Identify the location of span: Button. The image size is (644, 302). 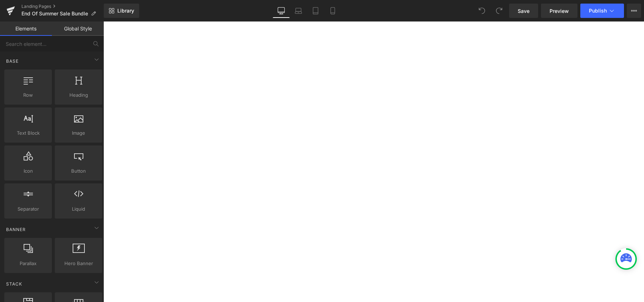
(78, 171).